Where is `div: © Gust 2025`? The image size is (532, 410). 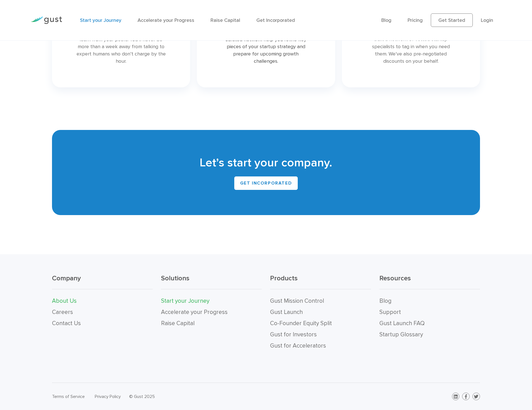
div: © Gust 2025 is located at coordinates (196, 396).